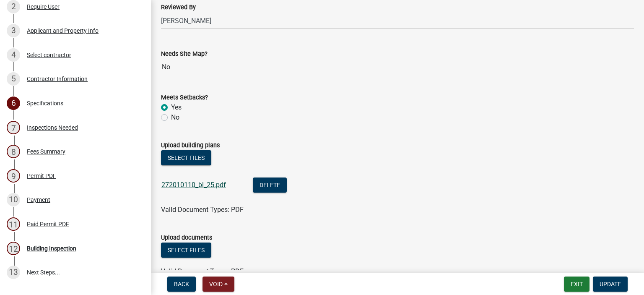 This screenshot has width=644, height=295. What do you see at coordinates (13, 176) in the screenshot?
I see `div: 9` at bounding box center [13, 176].